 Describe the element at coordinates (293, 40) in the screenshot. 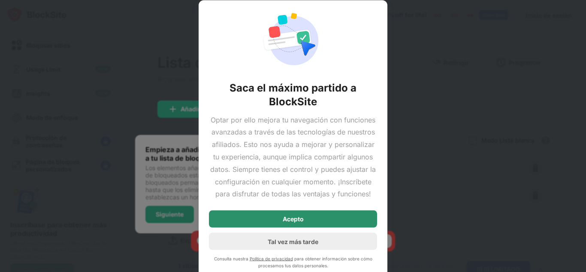

I see `img: action-permission-required.svg` at that location.